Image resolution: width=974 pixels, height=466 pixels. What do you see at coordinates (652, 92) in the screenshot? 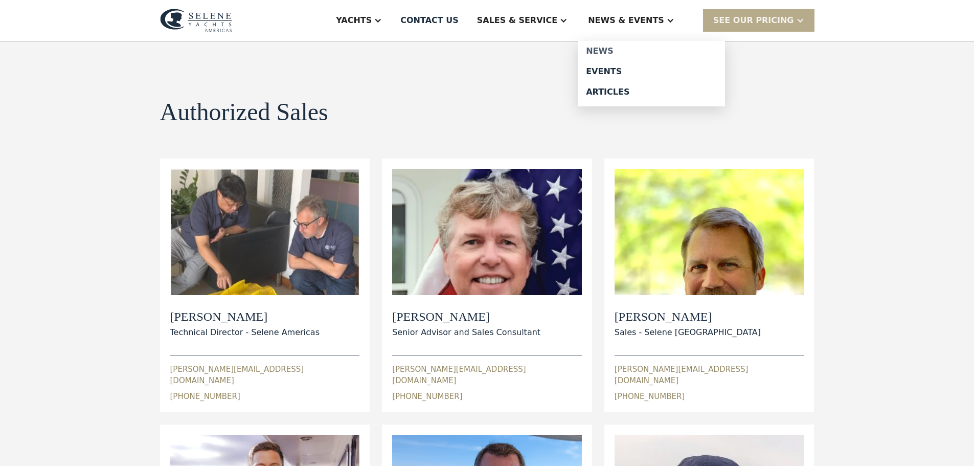
I see `div: Articles` at bounding box center [652, 92].